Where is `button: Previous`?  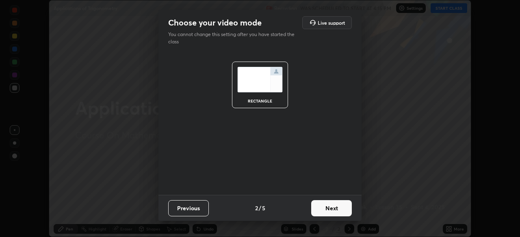
button: Previous is located at coordinates (188, 209).